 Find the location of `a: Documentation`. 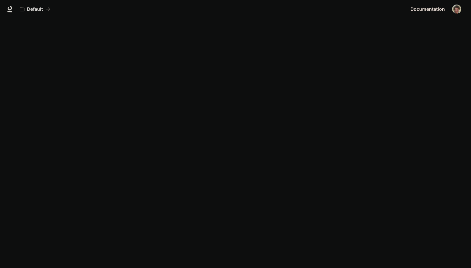

a: Documentation is located at coordinates (427, 9).